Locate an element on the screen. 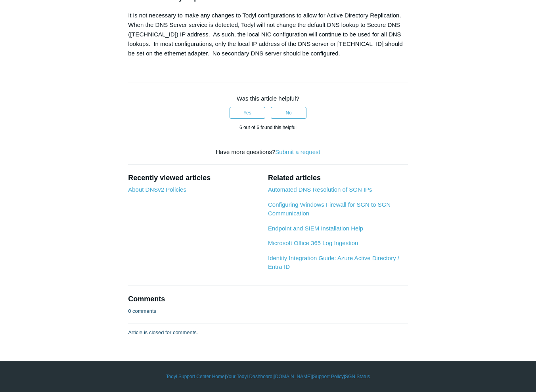 The image size is (536, 392). button: This article was helpful is located at coordinates (247, 113).